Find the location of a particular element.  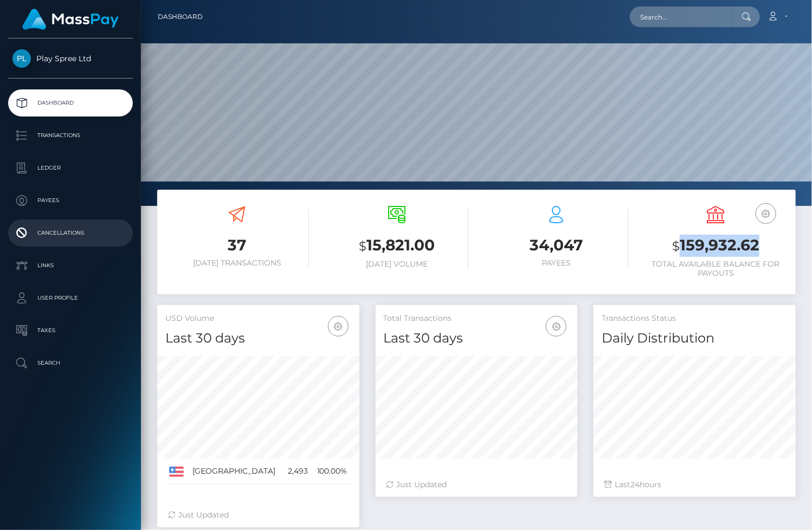

td: 100.00% is located at coordinates (331, 471).